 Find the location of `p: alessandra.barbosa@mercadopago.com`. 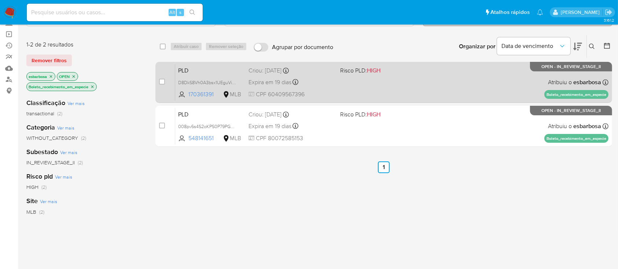

p: alessandra.barbosa@mercadopago.com is located at coordinates (582, 12).